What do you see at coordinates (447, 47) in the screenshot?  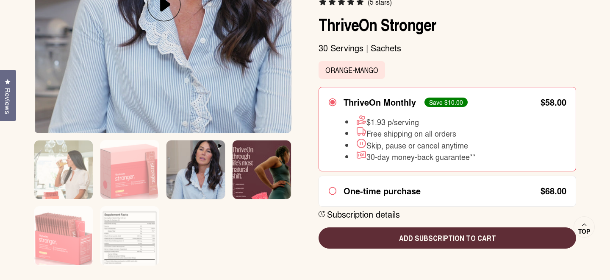 I see `p: 30 Servings | Sachets` at bounding box center [447, 47].